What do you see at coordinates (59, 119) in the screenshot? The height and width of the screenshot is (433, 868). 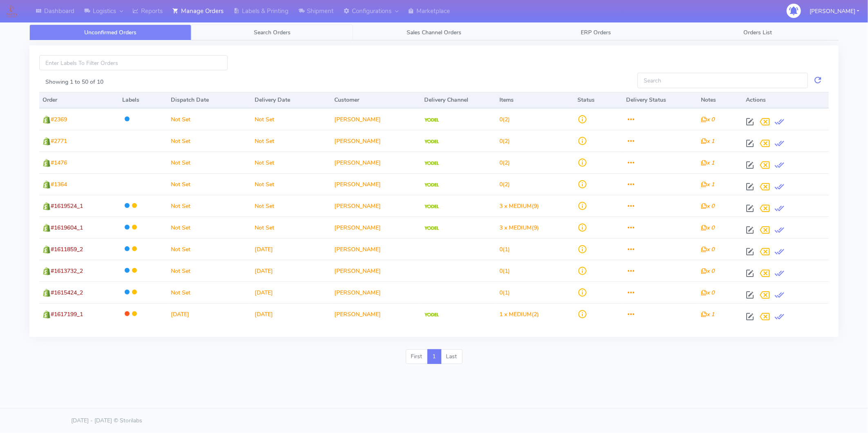 I see `span: #2369` at bounding box center [59, 119].